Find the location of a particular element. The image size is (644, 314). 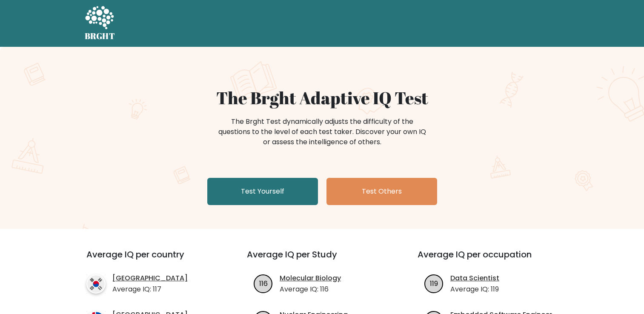

h3: Average IQ per occupation is located at coordinates (493, 260).